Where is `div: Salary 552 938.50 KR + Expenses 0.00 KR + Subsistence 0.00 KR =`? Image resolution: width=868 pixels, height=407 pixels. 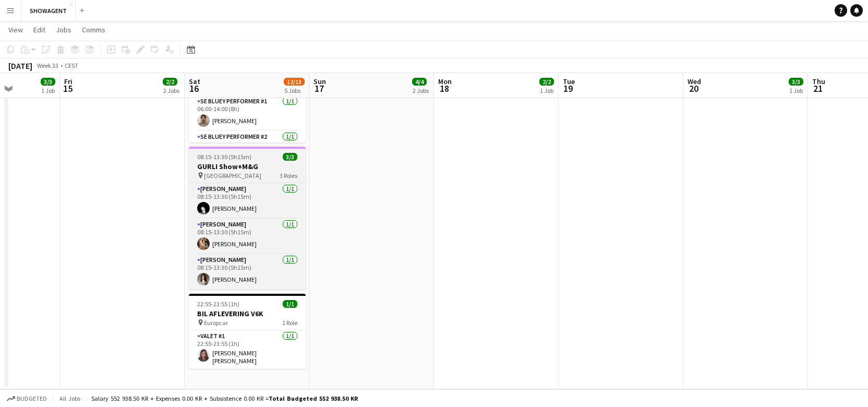
div: Salary 552 938.50 KR + Expenses 0.00 KR + Subsistence 0.00 KR = is located at coordinates (225, 398).